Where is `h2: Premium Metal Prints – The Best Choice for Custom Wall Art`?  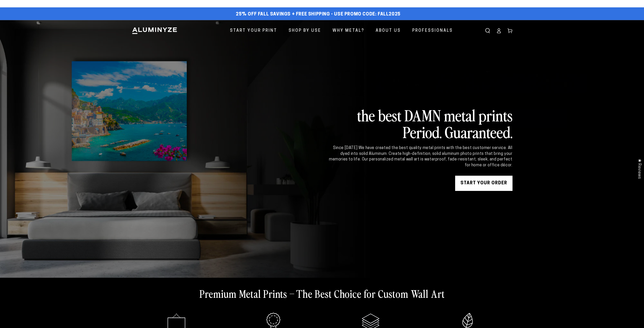
h2: Premium Metal Prints – The Best Choice for Custom Wall Art is located at coordinates (322, 294).